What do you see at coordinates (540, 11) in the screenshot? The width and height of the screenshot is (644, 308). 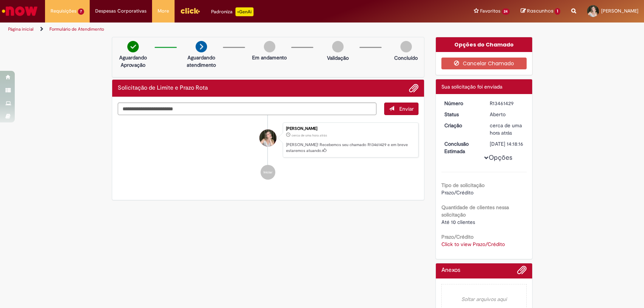 I see `span: Rascunhos` at bounding box center [540, 11].